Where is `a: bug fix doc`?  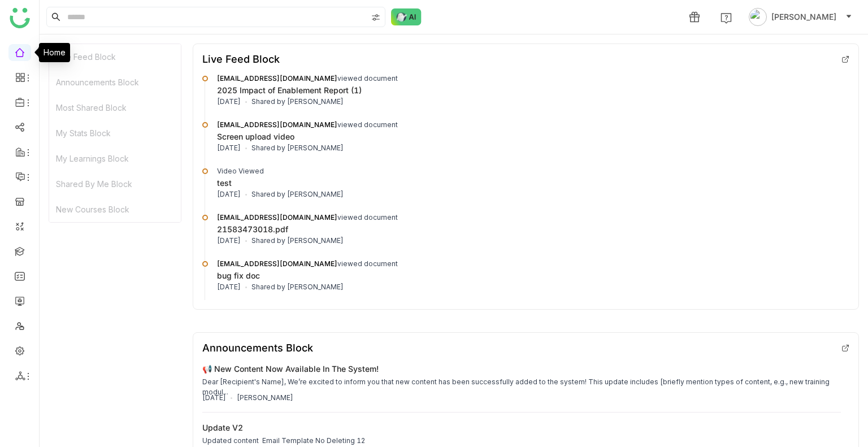
a: bug fix doc is located at coordinates (238, 275).